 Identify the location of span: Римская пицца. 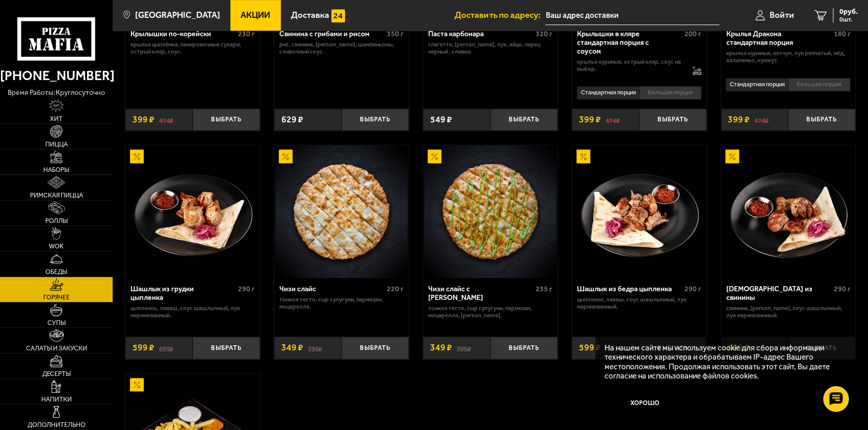
(57, 195).